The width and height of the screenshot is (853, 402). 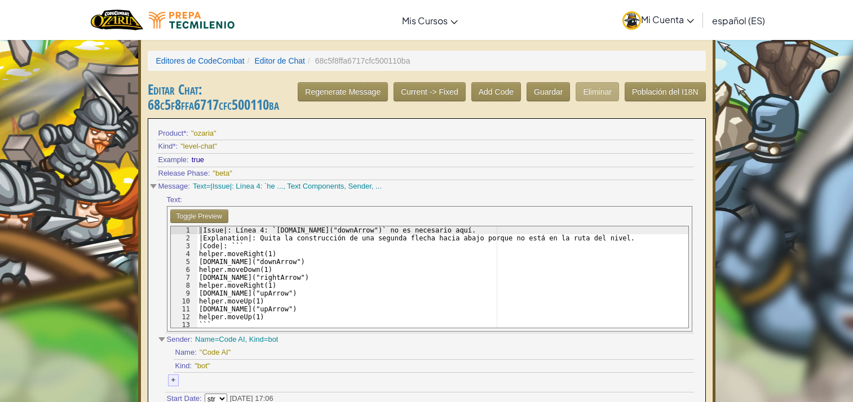 I want to click on h3: : 68c5f8ffa6717cfc500110ba, so click(x=427, y=97).